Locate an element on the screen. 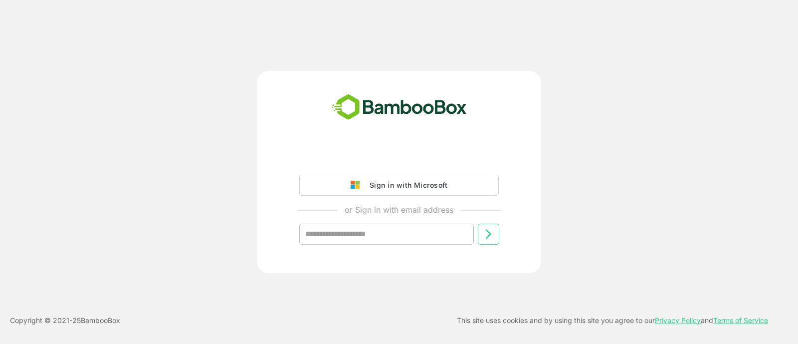 This screenshot has height=344, width=798. a: Privacy Policy is located at coordinates (678, 320).